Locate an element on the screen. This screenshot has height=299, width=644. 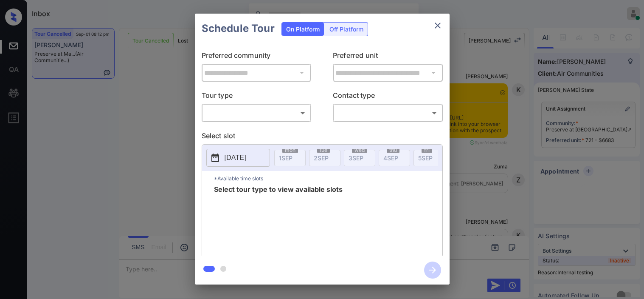
span: Select tour type to view available slots is located at coordinates (278, 220).